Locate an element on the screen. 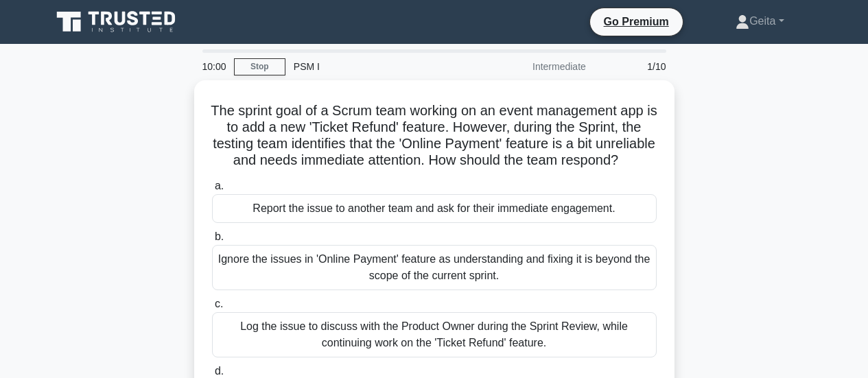 The height and width of the screenshot is (378, 868). div: 1/10 is located at coordinates (634, 67).